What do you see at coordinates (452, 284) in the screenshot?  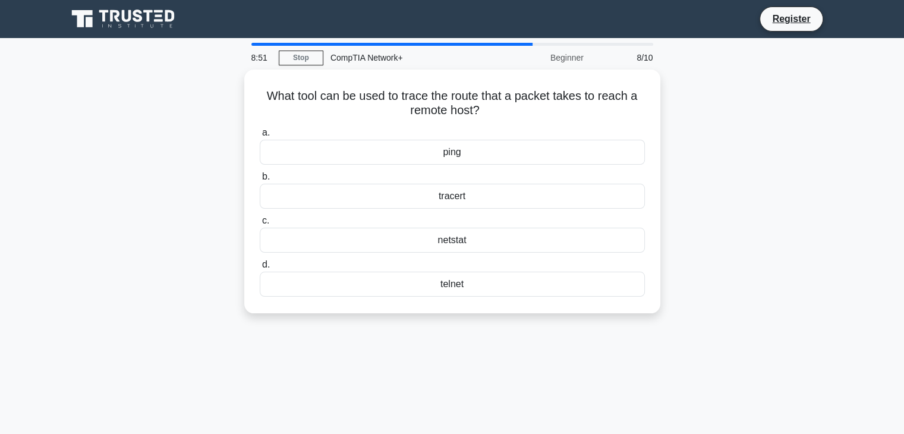 I see `div: telnet` at bounding box center [452, 284].